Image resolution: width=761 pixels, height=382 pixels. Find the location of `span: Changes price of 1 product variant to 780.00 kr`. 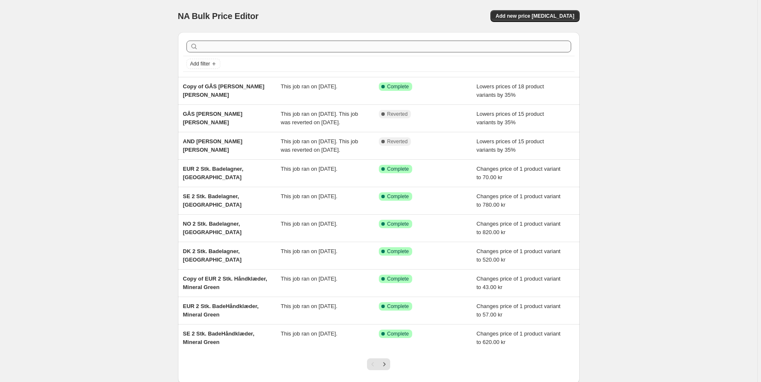

span: Changes price of 1 product variant to 780.00 kr is located at coordinates (519, 200).